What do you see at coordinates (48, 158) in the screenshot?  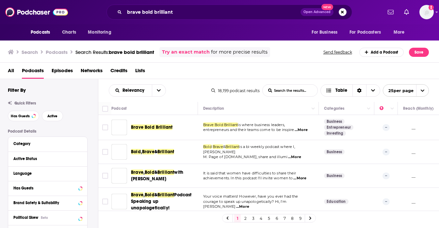 I see `button: Active Status` at bounding box center [48, 158].